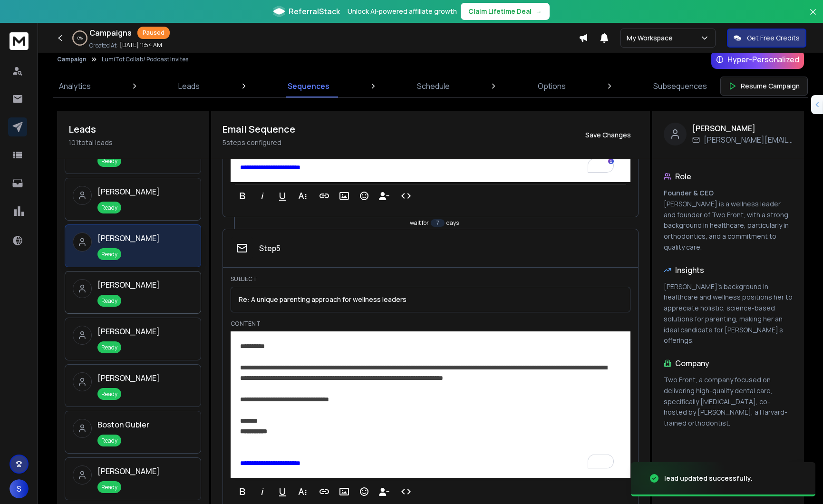 This screenshot has height=504, width=823. Describe the element at coordinates (552, 86) in the screenshot. I see `a: Options` at that location.